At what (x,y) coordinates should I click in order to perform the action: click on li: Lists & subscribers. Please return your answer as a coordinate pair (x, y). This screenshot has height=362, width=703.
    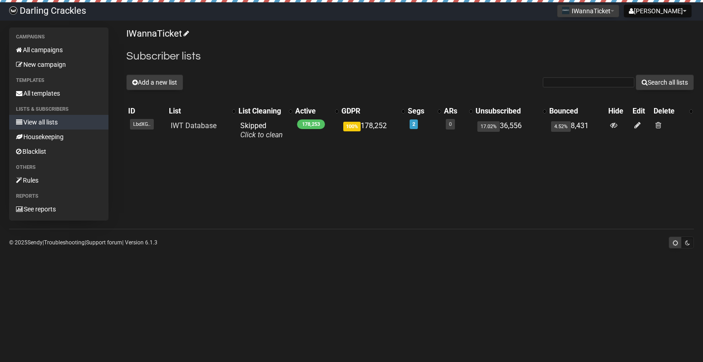
    Looking at the image, I should click on (59, 109).